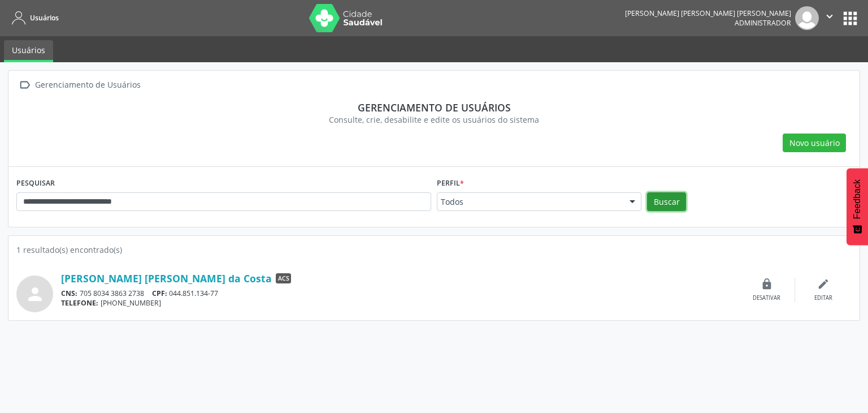 This screenshot has height=413, width=868. What do you see at coordinates (434, 108) in the screenshot?
I see `div: Gerenciamento de usuários` at bounding box center [434, 108].